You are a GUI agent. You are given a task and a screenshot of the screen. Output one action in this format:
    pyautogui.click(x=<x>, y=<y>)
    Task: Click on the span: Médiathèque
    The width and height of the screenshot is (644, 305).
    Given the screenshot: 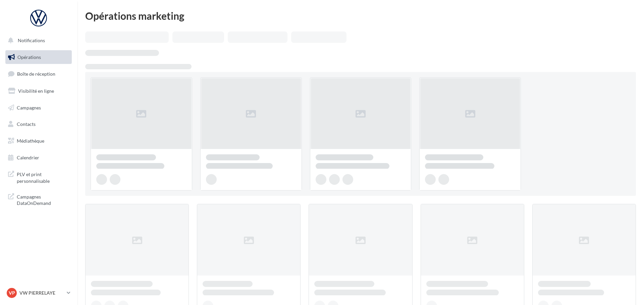 What is the action you would take?
    pyautogui.click(x=30, y=141)
    